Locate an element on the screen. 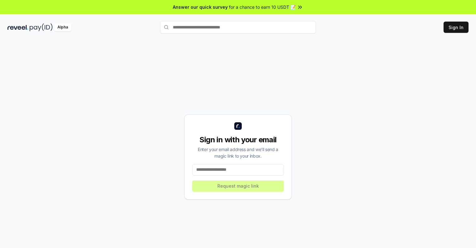 This screenshot has height=248, width=476. img: logo_small is located at coordinates (238, 126).